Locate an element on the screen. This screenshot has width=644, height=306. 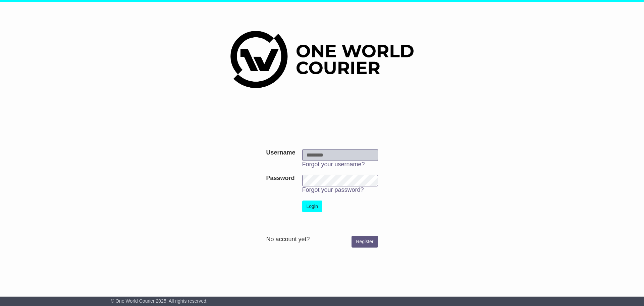
img: One World is located at coordinates (322, 59).